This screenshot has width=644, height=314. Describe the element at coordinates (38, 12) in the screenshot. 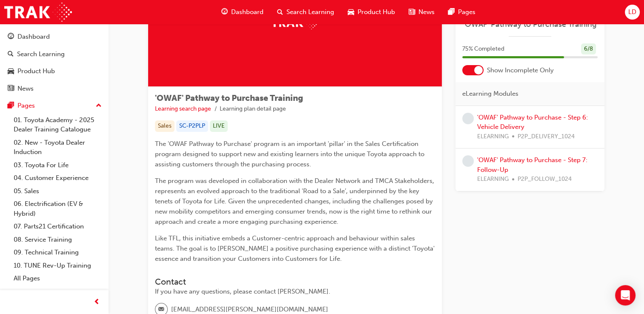

I see `img: Trak` at that location.